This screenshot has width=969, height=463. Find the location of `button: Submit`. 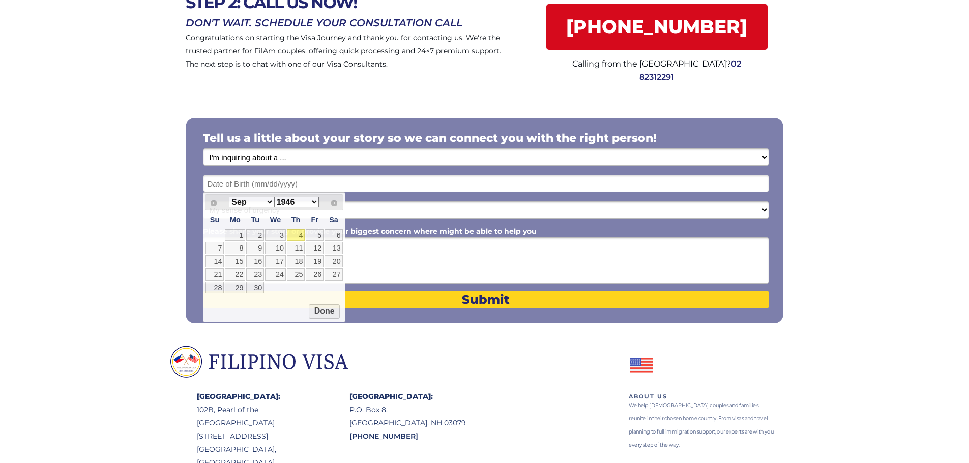

button: Submit is located at coordinates (486, 300).